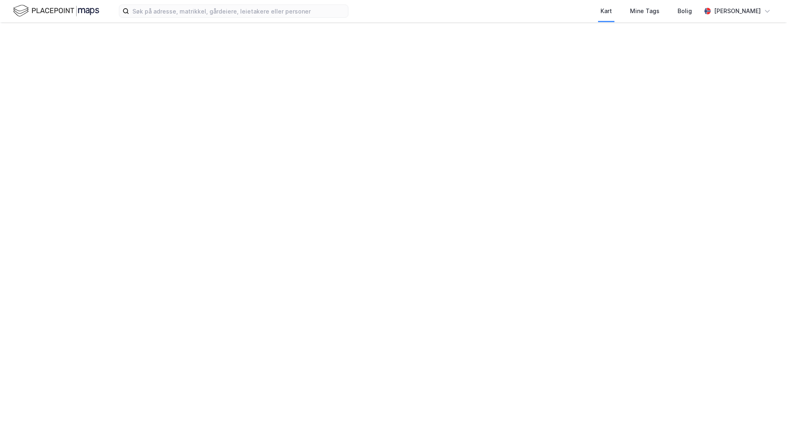 This screenshot has height=423, width=787. I want to click on input: Søk på adresse, matrikkel, gårdeiere, leietakere eller personer, so click(239, 11).